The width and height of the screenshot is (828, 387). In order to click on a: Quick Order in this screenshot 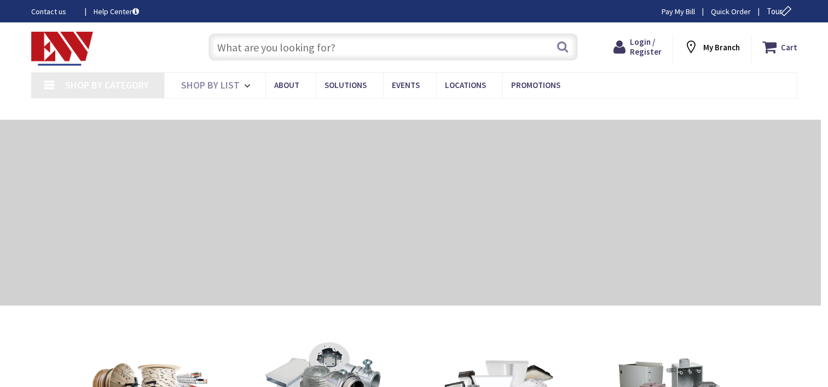, I will do `click(731, 11)`.